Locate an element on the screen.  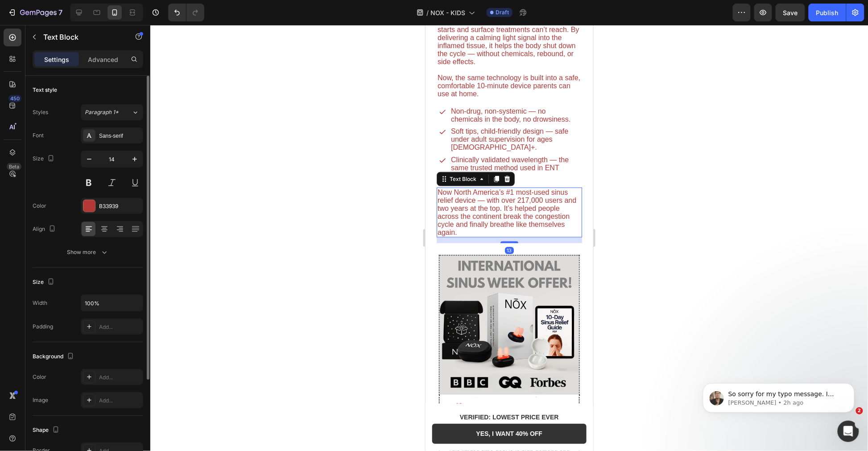
div: Background is located at coordinates (54, 356).